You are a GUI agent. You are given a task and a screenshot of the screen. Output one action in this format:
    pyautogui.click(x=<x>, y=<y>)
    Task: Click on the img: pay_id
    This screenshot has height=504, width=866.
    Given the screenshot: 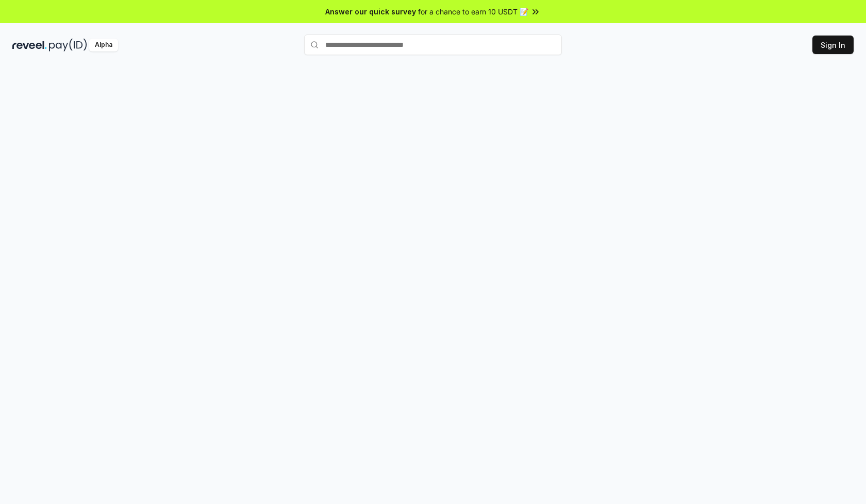 What is the action you would take?
    pyautogui.click(x=68, y=45)
    